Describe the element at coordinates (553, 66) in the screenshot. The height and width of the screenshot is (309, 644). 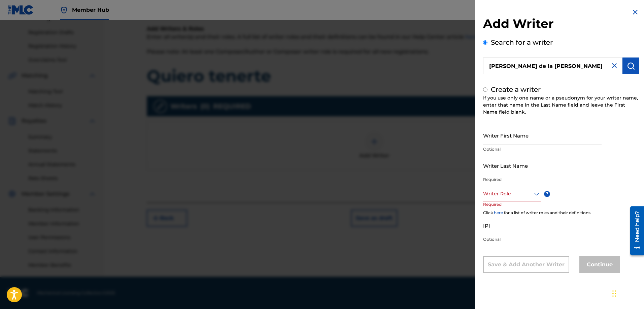
I see `input: Search writer's name or IPI Number` at that location.